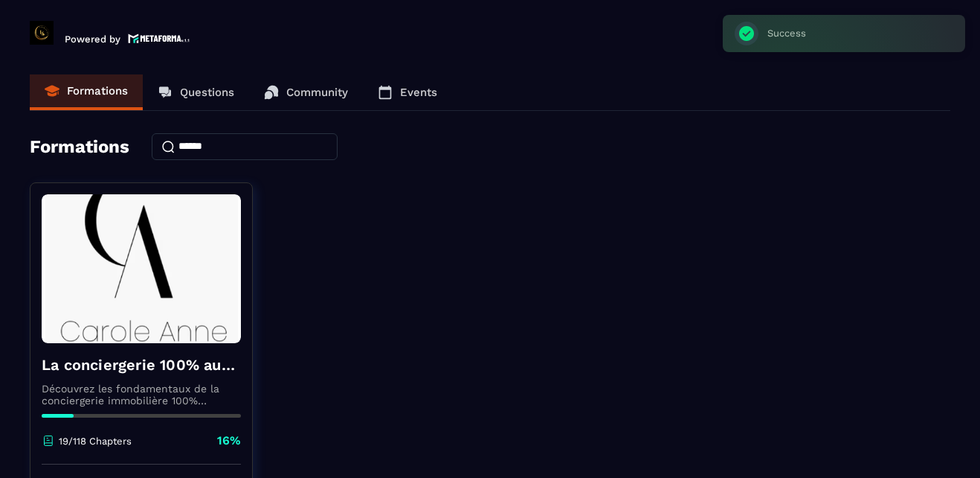 The height and width of the screenshot is (478, 980). I want to click on p: Community, so click(316, 93).